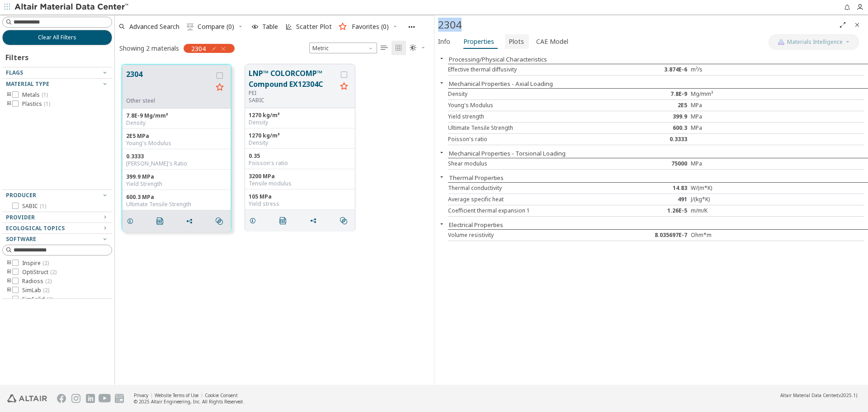 The height and width of the screenshot is (412, 868). I want to click on span: Radioss, so click(37, 281).